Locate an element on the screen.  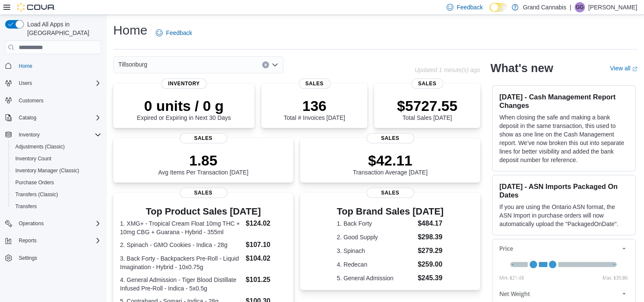
a: Customers is located at coordinates (31, 100).